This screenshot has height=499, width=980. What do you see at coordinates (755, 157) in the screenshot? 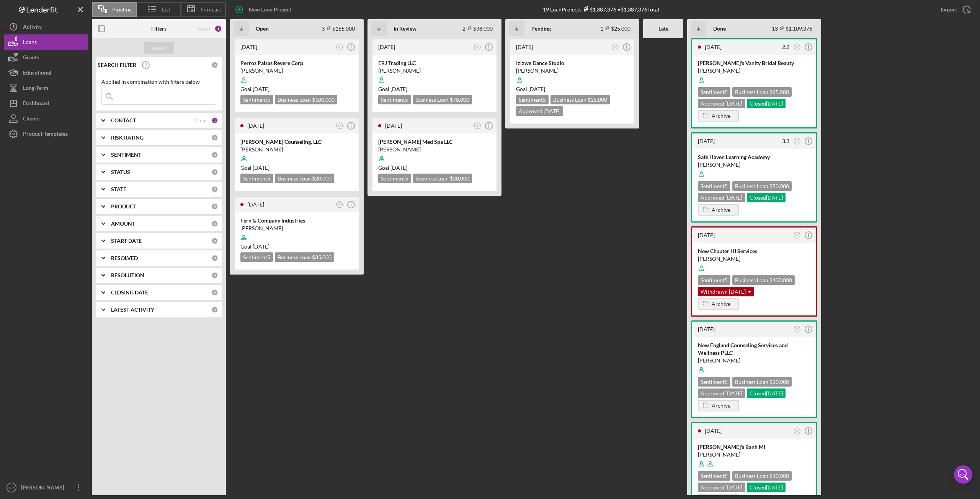
I see `div: Safe Haven Learning Academy` at bounding box center [755, 157].